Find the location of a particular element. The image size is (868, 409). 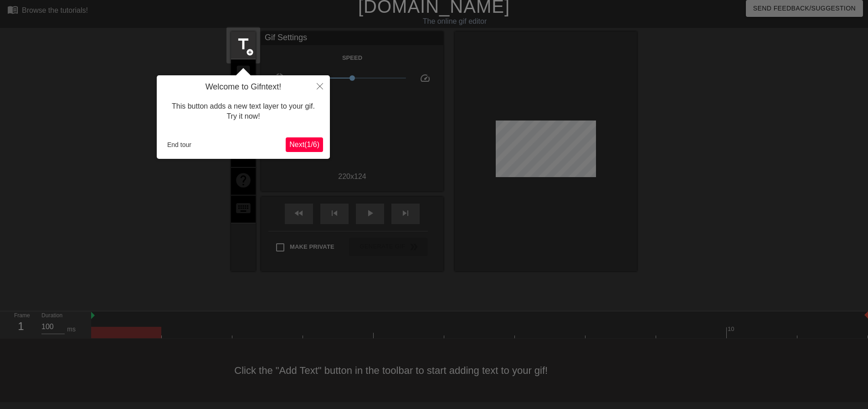

h4: Welcome to Gifntext! is located at coordinates (244, 87).